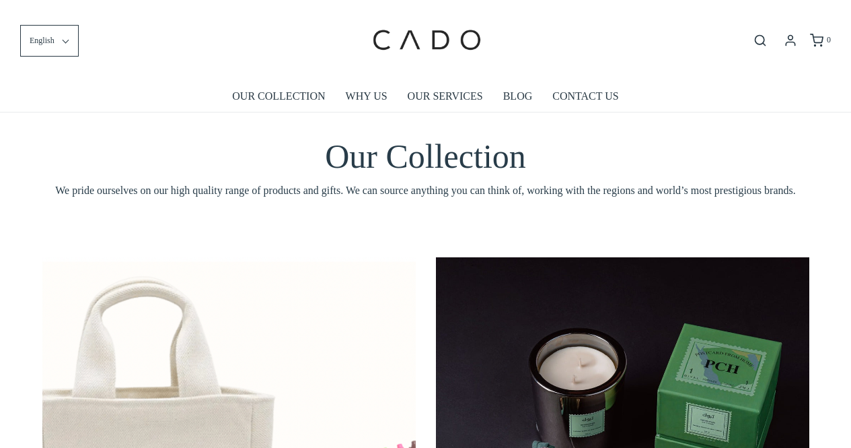 Image resolution: width=851 pixels, height=448 pixels. What do you see at coordinates (367, 96) in the screenshot?
I see `a: WHY US` at bounding box center [367, 96].